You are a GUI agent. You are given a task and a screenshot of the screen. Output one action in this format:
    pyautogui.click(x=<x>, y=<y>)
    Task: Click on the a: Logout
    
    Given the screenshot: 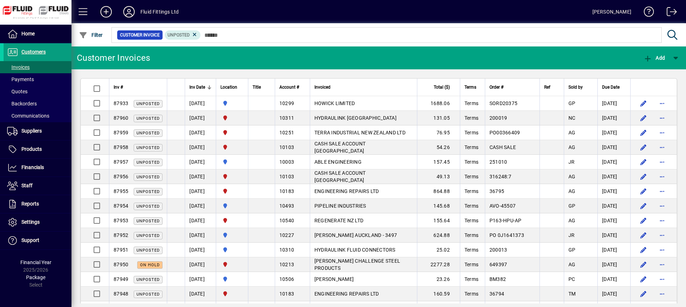 What is the action you would take?
    pyautogui.click(x=670, y=13)
    